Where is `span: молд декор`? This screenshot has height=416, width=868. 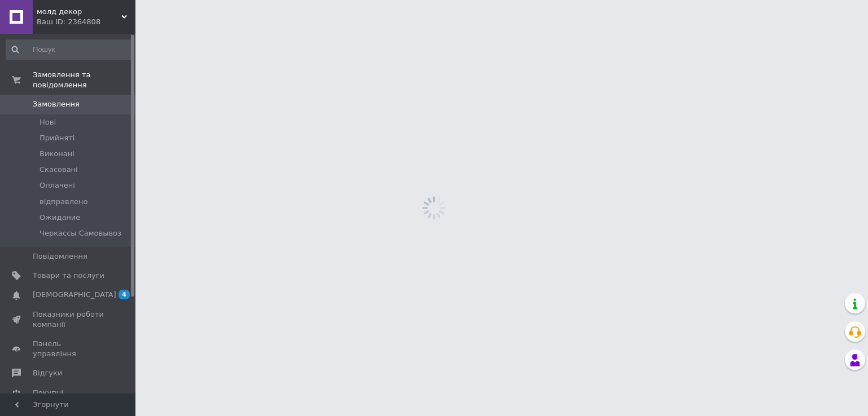 span: молд декор is located at coordinates (79, 11).